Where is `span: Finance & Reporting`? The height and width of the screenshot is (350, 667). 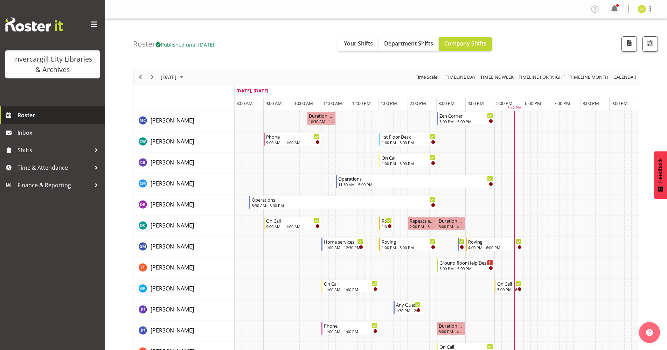 span: Finance & Reporting is located at coordinates (54, 185).